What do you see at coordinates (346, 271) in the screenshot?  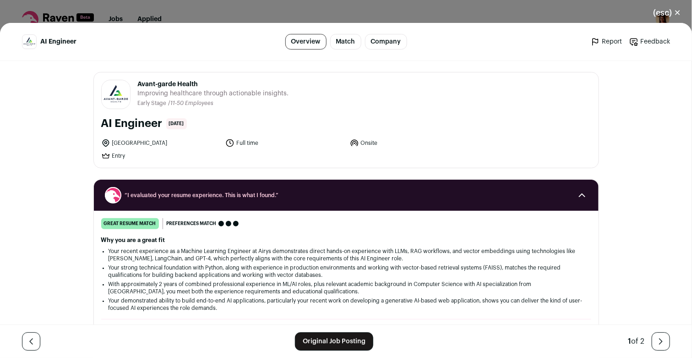 I see `li: Your strong technical foundation with Python, along with experience in production environments an...` at bounding box center [346, 271].